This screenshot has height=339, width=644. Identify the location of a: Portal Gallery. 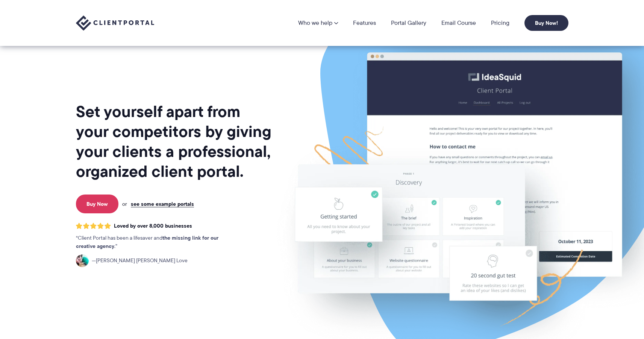
(409, 23).